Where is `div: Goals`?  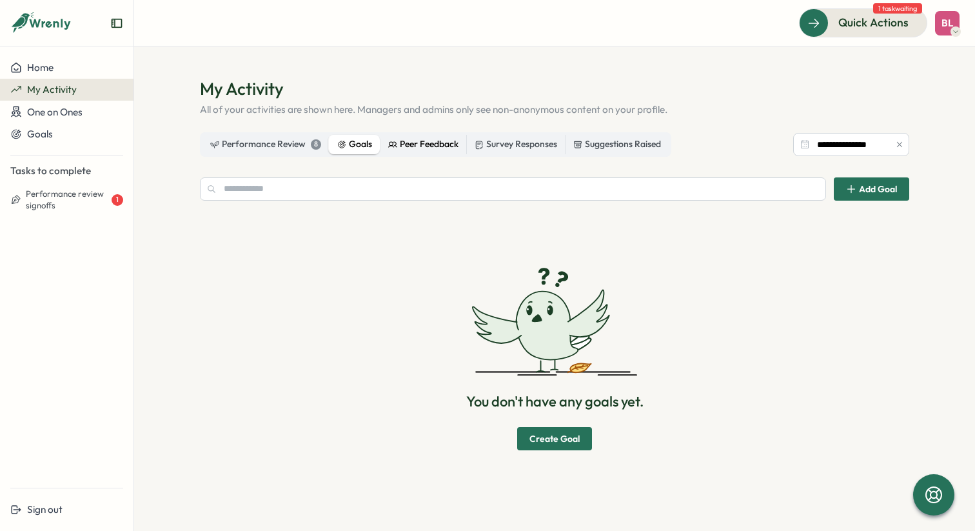
div: Goals is located at coordinates (355, 144).